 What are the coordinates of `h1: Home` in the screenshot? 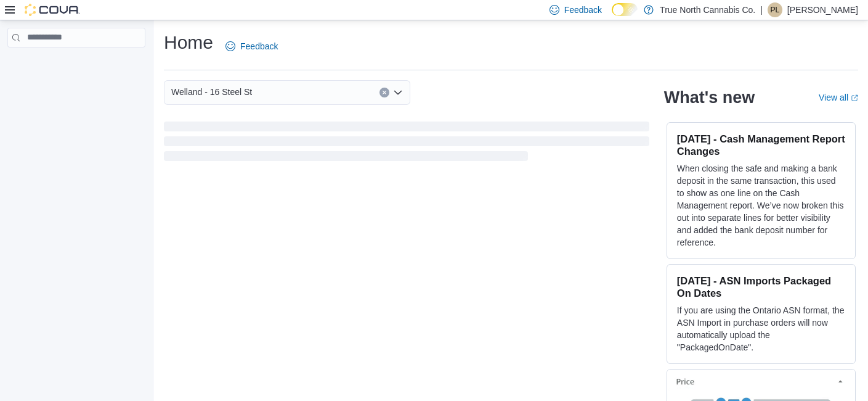 It's located at (188, 42).